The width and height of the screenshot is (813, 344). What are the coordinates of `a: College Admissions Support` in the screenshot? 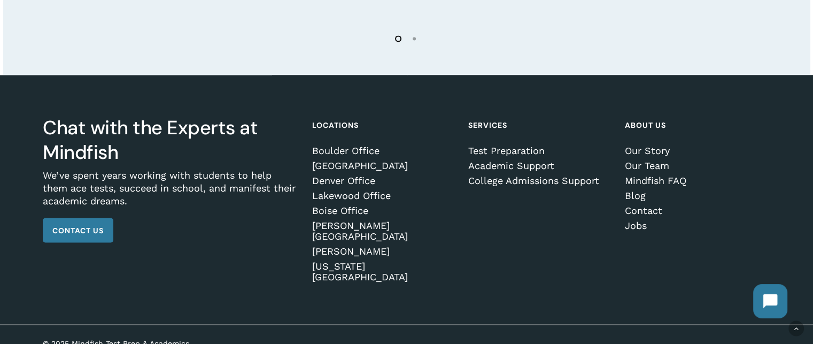 It's located at (539, 180).